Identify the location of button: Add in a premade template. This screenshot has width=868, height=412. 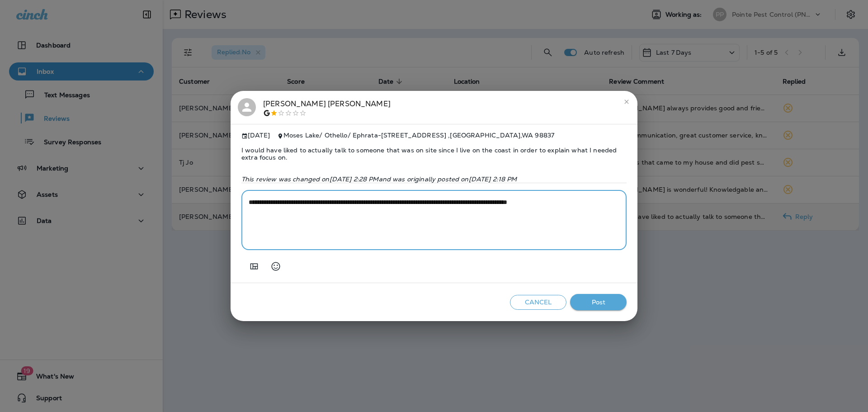
(254, 267).